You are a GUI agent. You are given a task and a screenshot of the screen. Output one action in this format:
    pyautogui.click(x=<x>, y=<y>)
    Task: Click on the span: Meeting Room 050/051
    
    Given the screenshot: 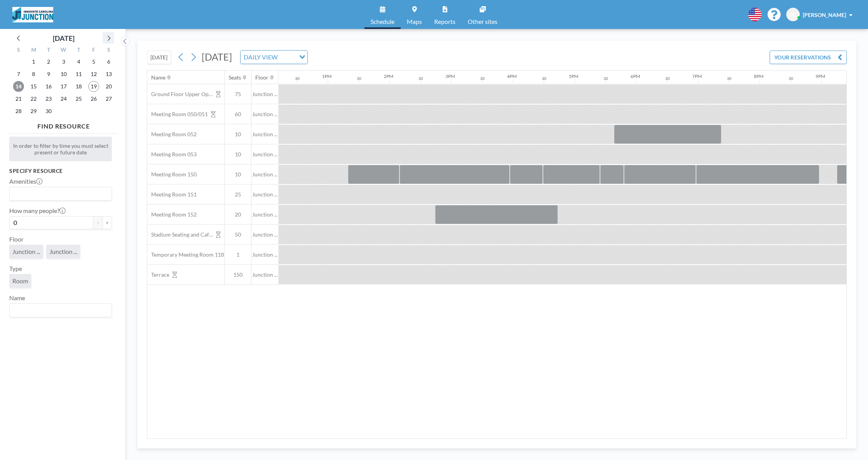 What is the action you would take?
    pyautogui.click(x=177, y=114)
    